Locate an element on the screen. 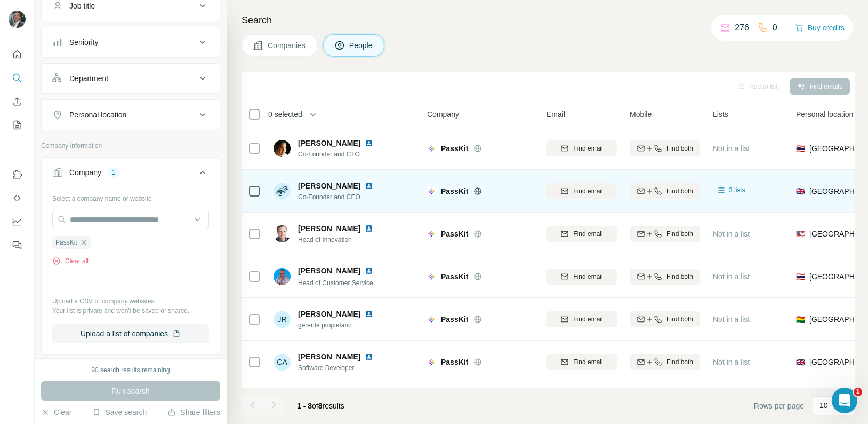 This screenshot has width=868, height=424. span: Lists is located at coordinates (721, 114).